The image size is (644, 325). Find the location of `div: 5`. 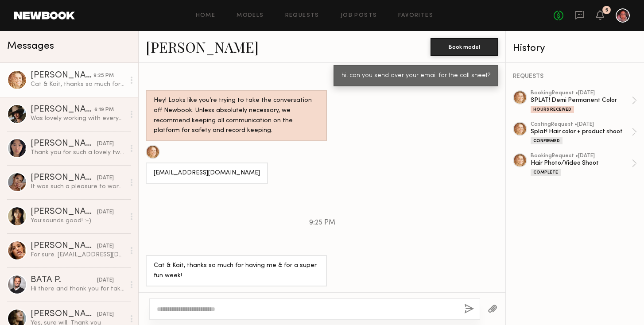

div: 5 is located at coordinates (607, 11).